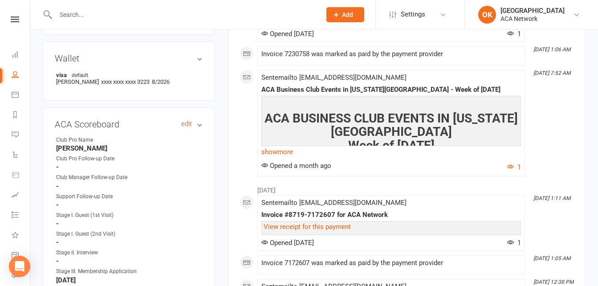 The image size is (598, 286). What do you see at coordinates (187, 124) in the screenshot?
I see `a: edit` at bounding box center [187, 124].